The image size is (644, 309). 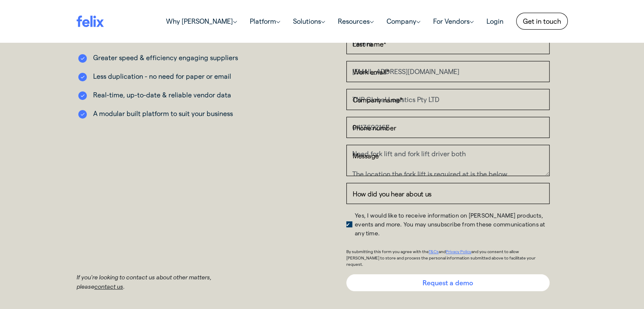 What do you see at coordinates (495, 21) in the screenshot?
I see `a: Login` at bounding box center [495, 21].